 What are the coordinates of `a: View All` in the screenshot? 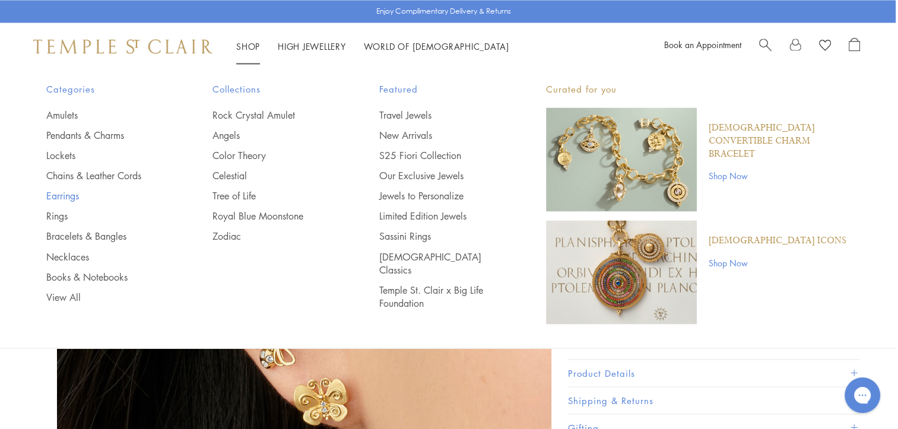 It's located at (106, 297).